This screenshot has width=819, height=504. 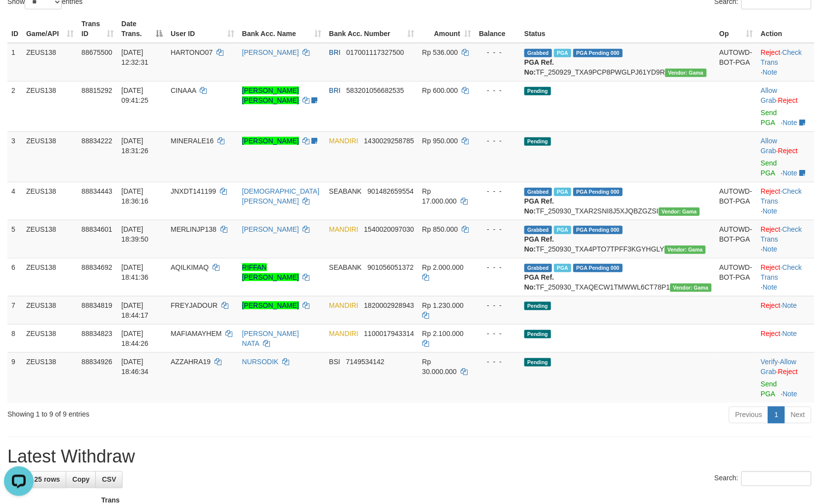 I want to click on a: Copy, so click(x=80, y=480).